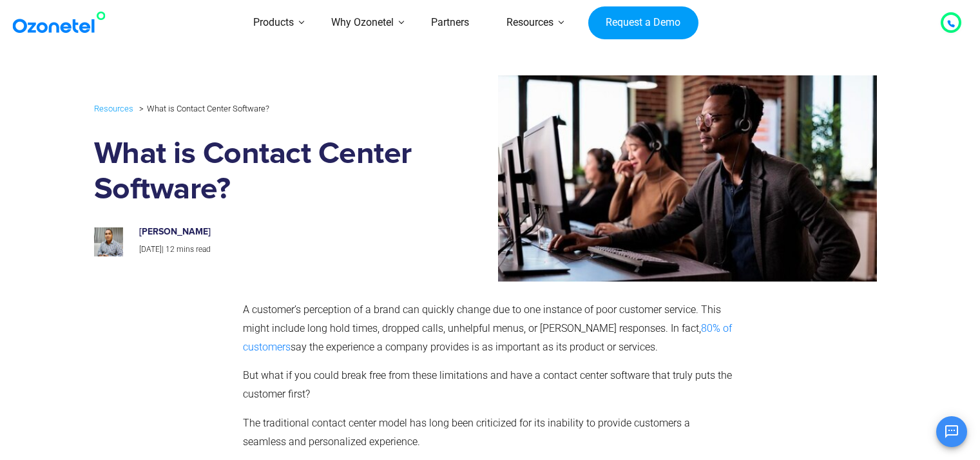 The width and height of the screenshot is (980, 460). I want to click on a: Request a Demo, so click(643, 23).